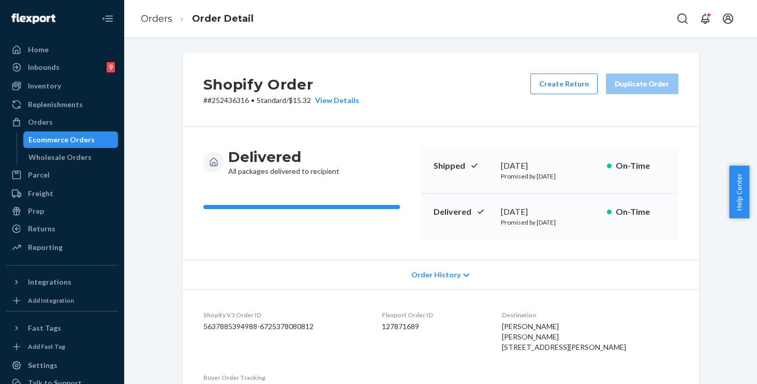  I want to click on a: Inbounds9, so click(62, 67).